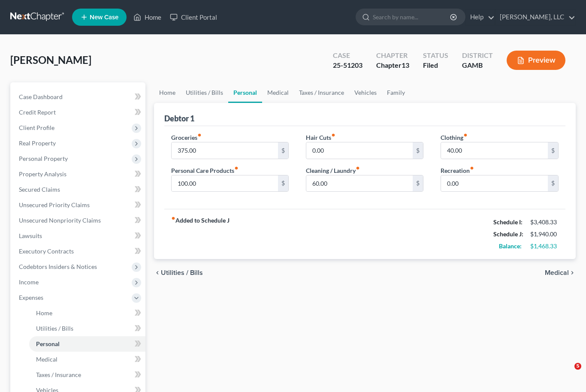 Image resolution: width=586 pixels, height=392 pixels. Describe the element at coordinates (510, 246) in the screenshot. I see `strong: Balance:` at that location.